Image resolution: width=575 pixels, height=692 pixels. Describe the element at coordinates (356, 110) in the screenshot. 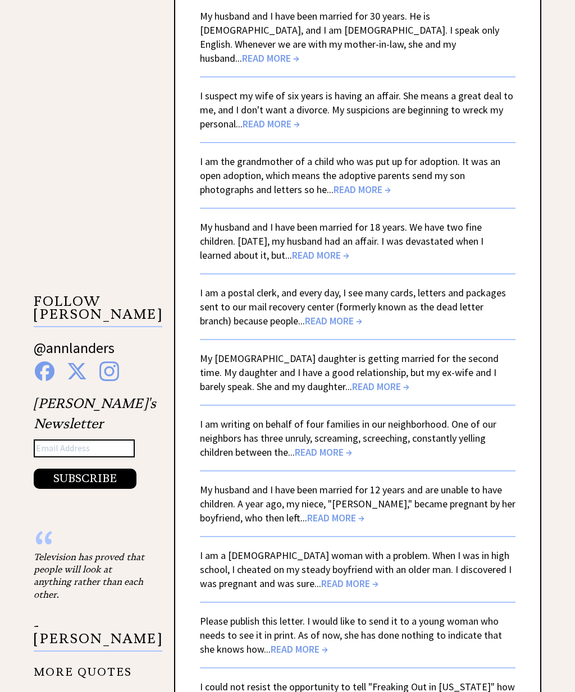

I see `a: I suspect my wife of six years is having an affair. She means a great deal to me, and I don't wan...` at that location.